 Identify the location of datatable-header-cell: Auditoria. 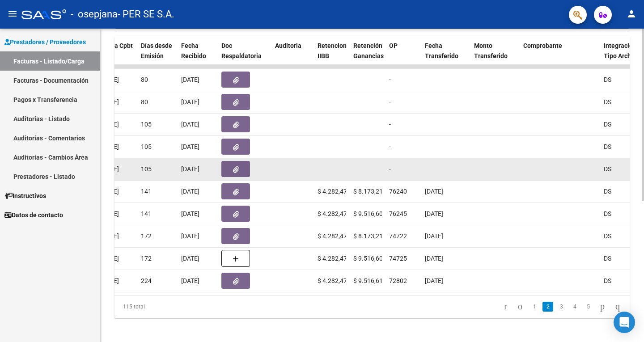
(293, 56).